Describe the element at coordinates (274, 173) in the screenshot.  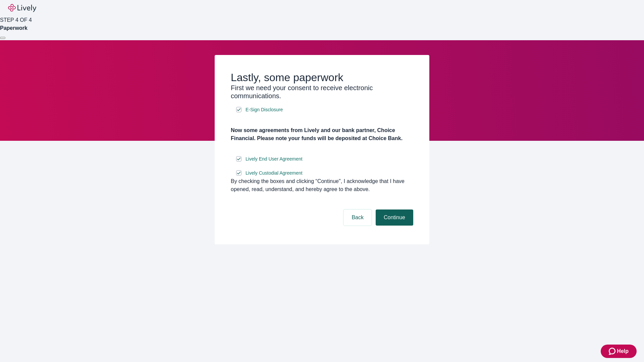
I see `span: Lively Custodial Agreement` at that location.